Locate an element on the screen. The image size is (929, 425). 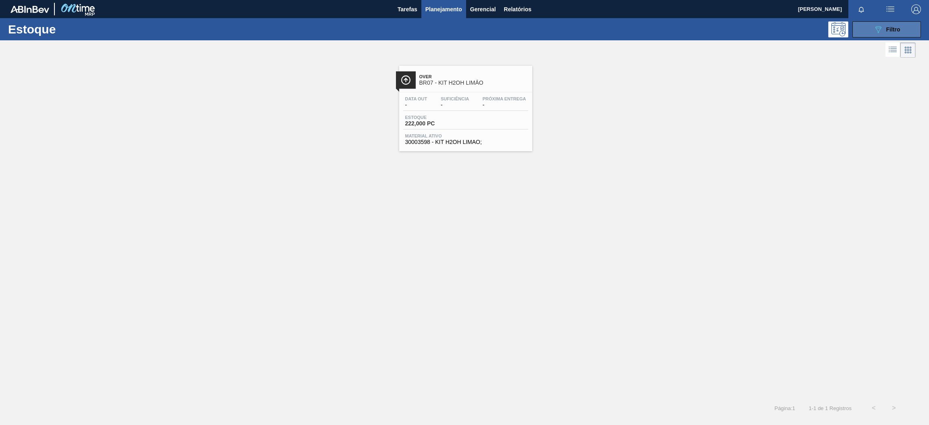
span: BR07 - KIT H2OH LIMÃO is located at coordinates (474, 83).